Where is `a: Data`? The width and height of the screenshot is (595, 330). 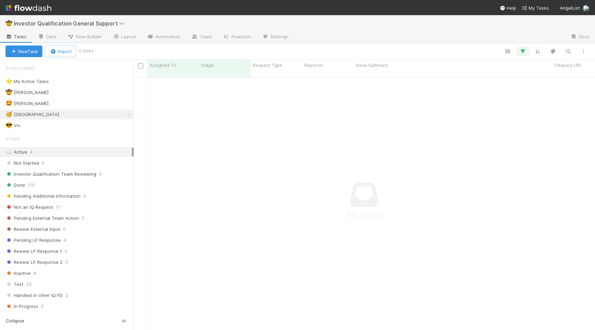 a: Data is located at coordinates (47, 37).